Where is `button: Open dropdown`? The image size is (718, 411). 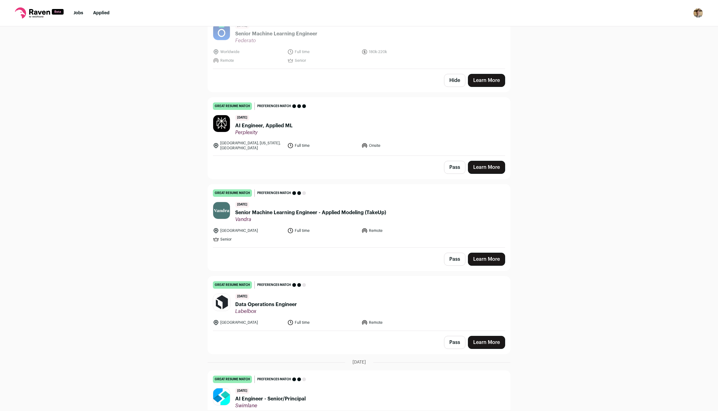
button: Open dropdown is located at coordinates (698, 13).